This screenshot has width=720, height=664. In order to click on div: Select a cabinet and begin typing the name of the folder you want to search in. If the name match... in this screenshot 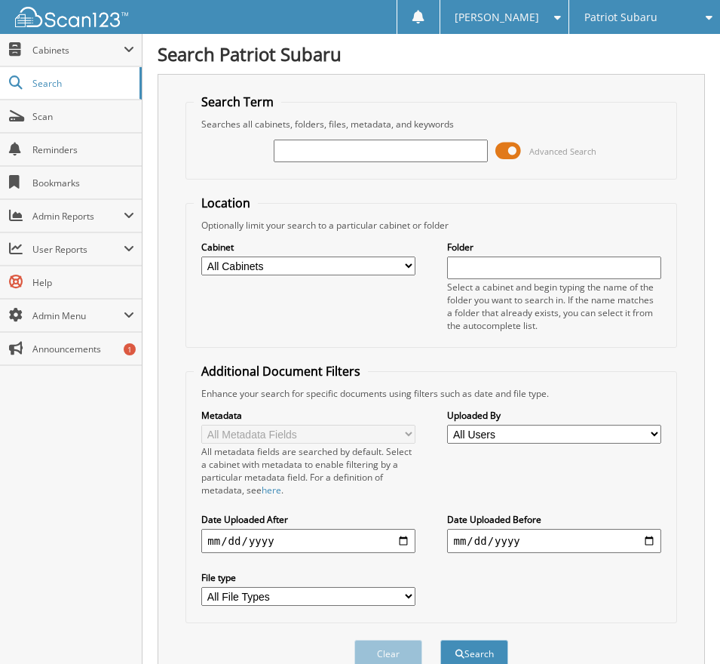, I will do `click(553, 306)`.